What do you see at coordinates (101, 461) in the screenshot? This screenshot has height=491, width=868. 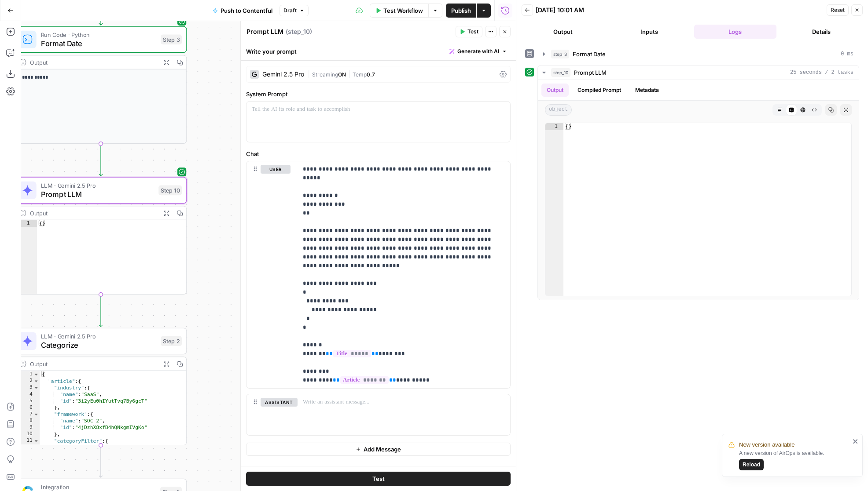 I see `g: Edge from step_2 to step_4` at bounding box center [101, 461].